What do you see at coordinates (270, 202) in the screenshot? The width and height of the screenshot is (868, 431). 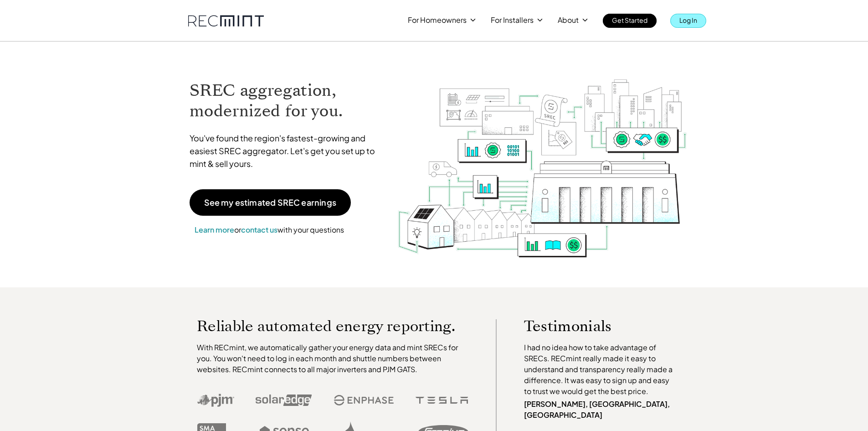 I see `a: See my estimated SREC earnings` at bounding box center [270, 202].